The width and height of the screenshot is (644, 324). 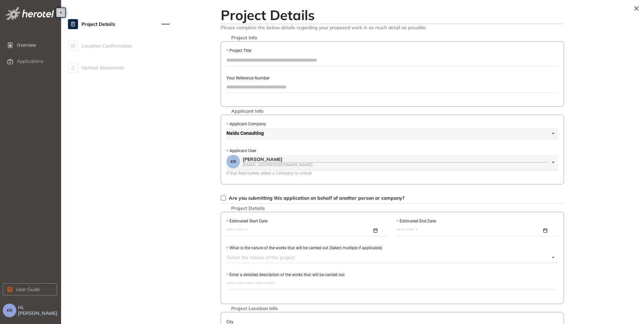 I want to click on span: User Guide, so click(x=28, y=289).